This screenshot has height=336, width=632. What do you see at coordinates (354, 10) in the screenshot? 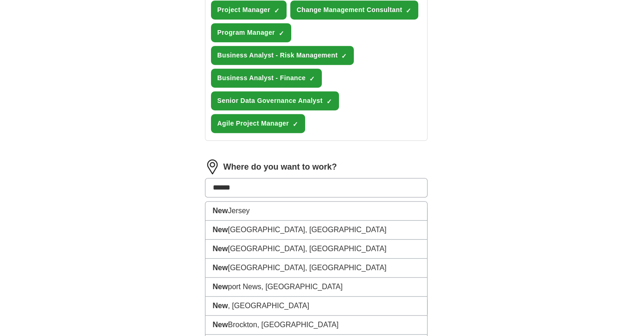
I see `button: Change Management Consultant✓` at bounding box center [354, 10].